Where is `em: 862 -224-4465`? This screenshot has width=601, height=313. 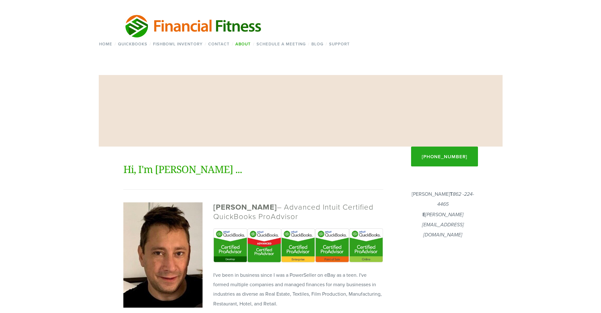
em: 862 -224-4465 is located at coordinates (455, 199).